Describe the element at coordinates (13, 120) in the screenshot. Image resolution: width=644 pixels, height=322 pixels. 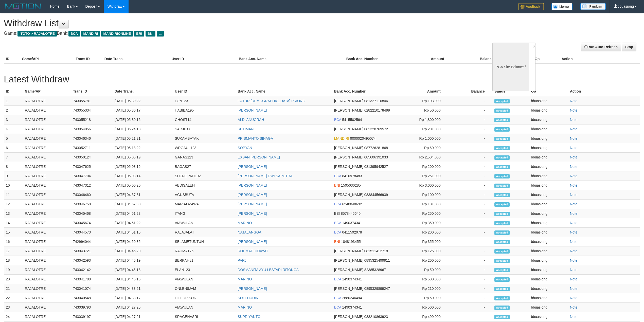
I see `td: 3` at that location.